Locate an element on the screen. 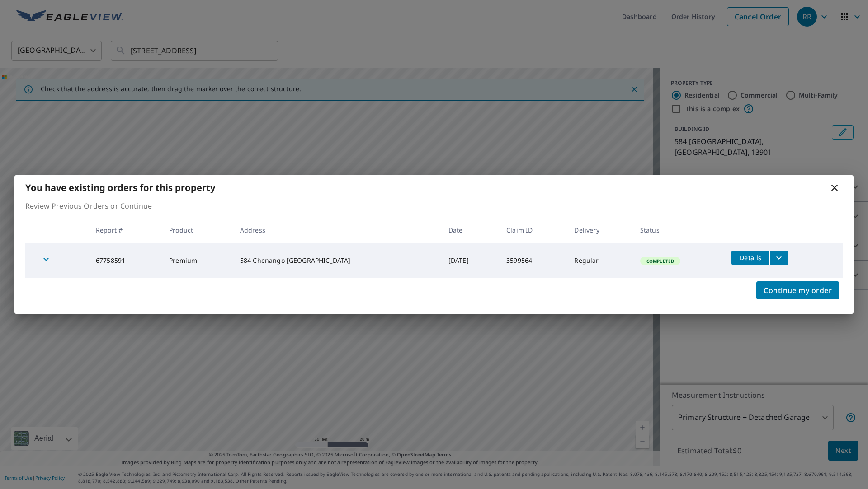 Image resolution: width=868 pixels, height=489 pixels. p: Review Previous Orders or Continue is located at coordinates (434, 206).